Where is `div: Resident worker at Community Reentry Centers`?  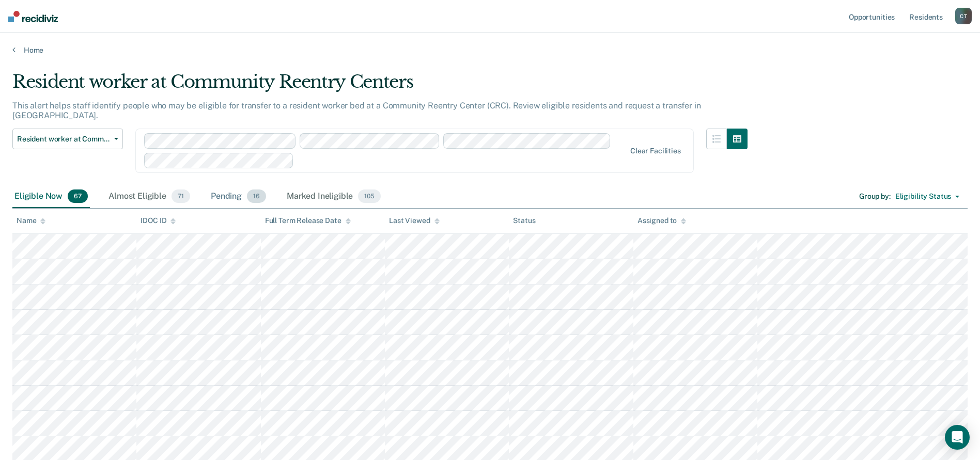 div: Resident worker at Community Reentry Centers is located at coordinates (380, 86).